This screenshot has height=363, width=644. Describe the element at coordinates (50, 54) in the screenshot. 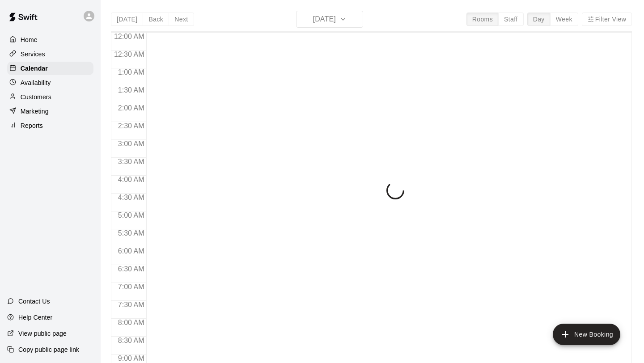

I see `div: Services` at that location.